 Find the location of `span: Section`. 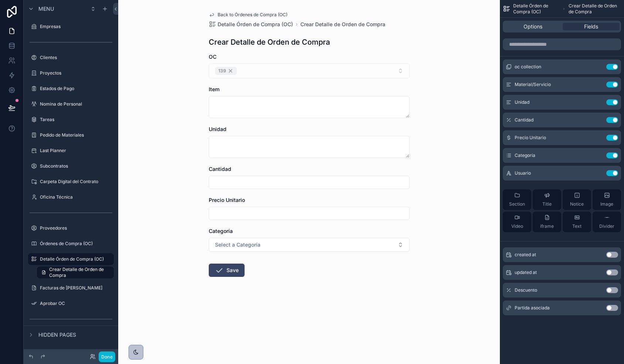

span: Section is located at coordinates (517, 204).